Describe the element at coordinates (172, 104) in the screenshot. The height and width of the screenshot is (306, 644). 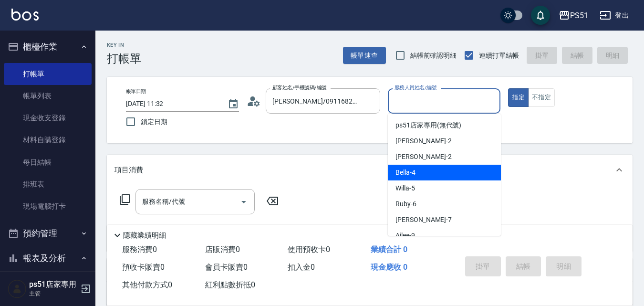
I see `input: YYYY/MM/DD hh:mm` at that location.